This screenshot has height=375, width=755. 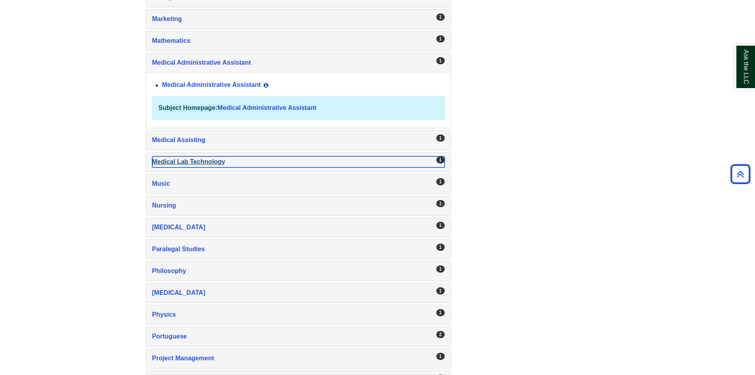 I want to click on div: Marketing, so click(x=299, y=19).